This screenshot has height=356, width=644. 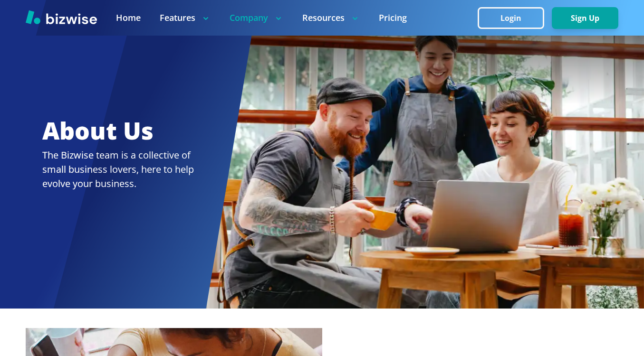 What do you see at coordinates (511, 18) in the screenshot?
I see `button: Login` at bounding box center [511, 18].